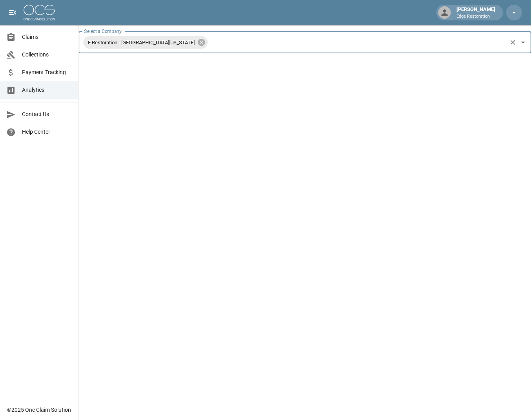 The height and width of the screenshot is (420, 531). Describe the element at coordinates (47, 132) in the screenshot. I see `span: Help Center` at that location.